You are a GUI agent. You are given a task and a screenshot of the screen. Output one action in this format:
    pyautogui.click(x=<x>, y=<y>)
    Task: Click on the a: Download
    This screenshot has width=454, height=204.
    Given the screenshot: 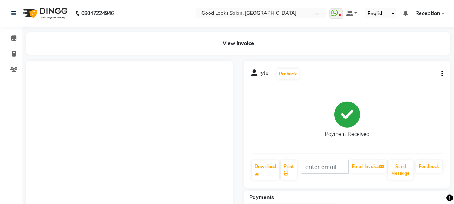 What is the action you would take?
    pyautogui.click(x=266, y=170)
    